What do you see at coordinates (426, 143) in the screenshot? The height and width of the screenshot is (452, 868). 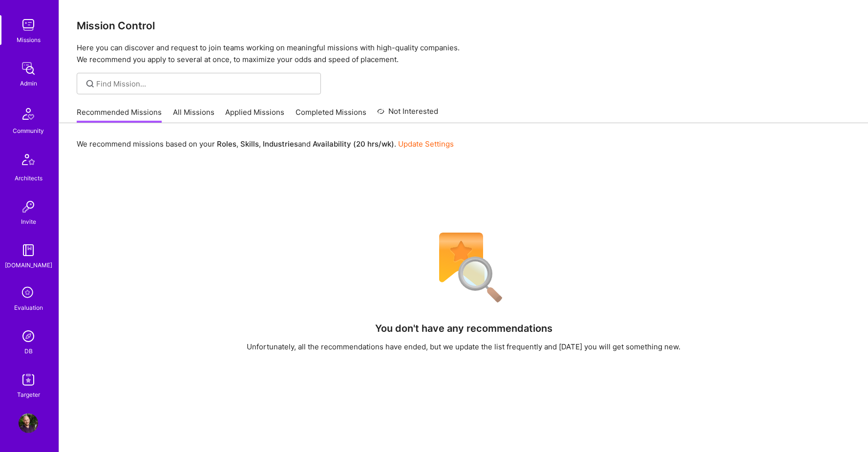 I see `a: Update Settings` at bounding box center [426, 143].